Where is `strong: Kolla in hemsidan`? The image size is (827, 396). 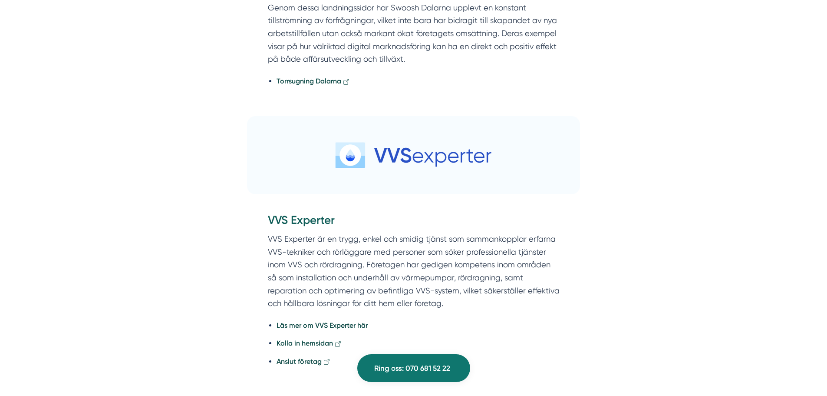 strong: Kolla in hemsidan is located at coordinates (305, 343).